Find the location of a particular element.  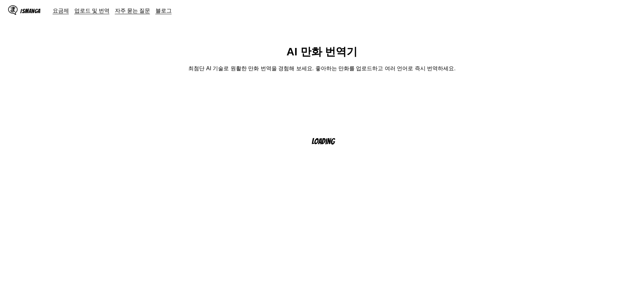

h1: AI 만화 번역기 is located at coordinates (322, 52).